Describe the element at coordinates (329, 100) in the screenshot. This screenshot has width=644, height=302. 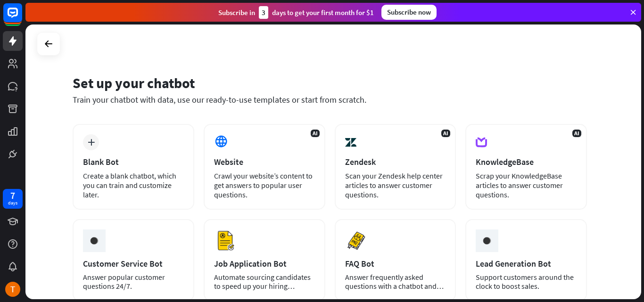
I see `div: Train your chatbot with data, use our ready-to-use templates or start from scratch.` at that location.